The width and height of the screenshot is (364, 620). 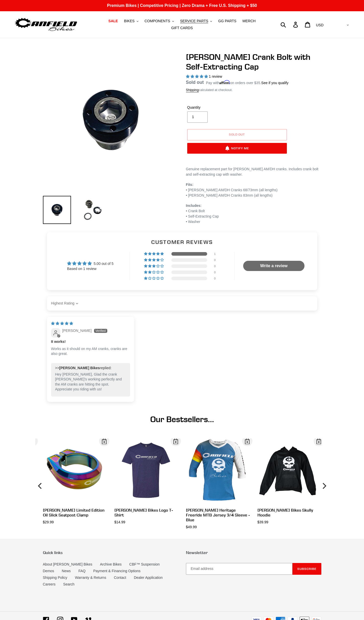 What do you see at coordinates (196, 21) in the screenshot?
I see `button: SERVICE PARTS` at bounding box center [196, 21].